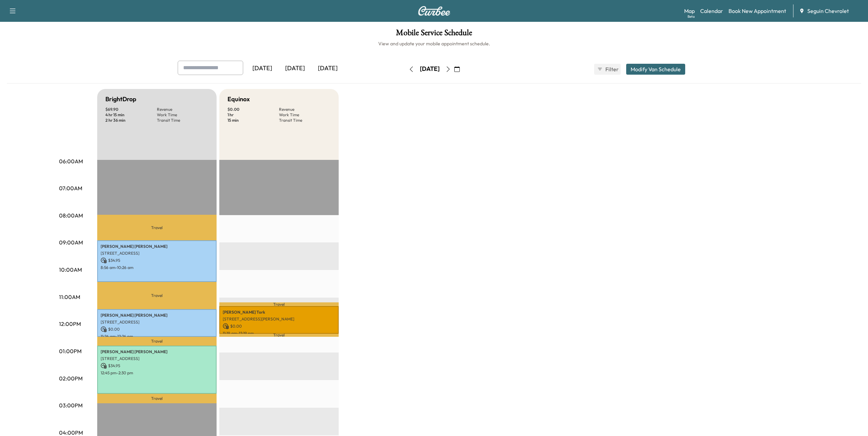 The height and width of the screenshot is (436, 868). Describe the element at coordinates (608, 69) in the screenshot. I see `button: Filter` at that location.